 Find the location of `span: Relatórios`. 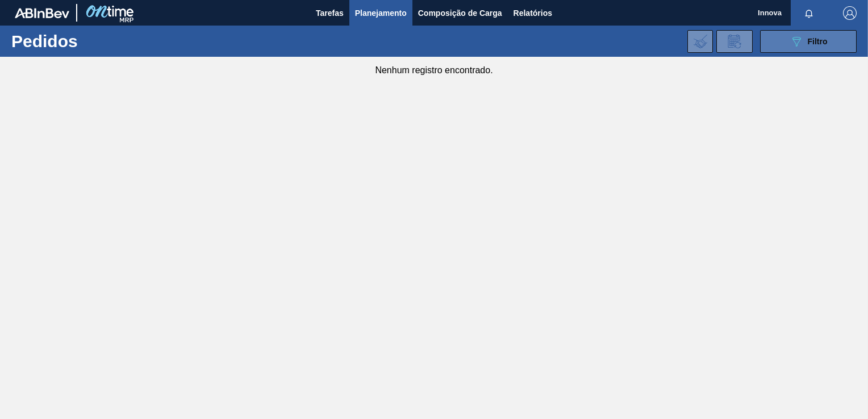

span: Relatórios is located at coordinates (533, 13).